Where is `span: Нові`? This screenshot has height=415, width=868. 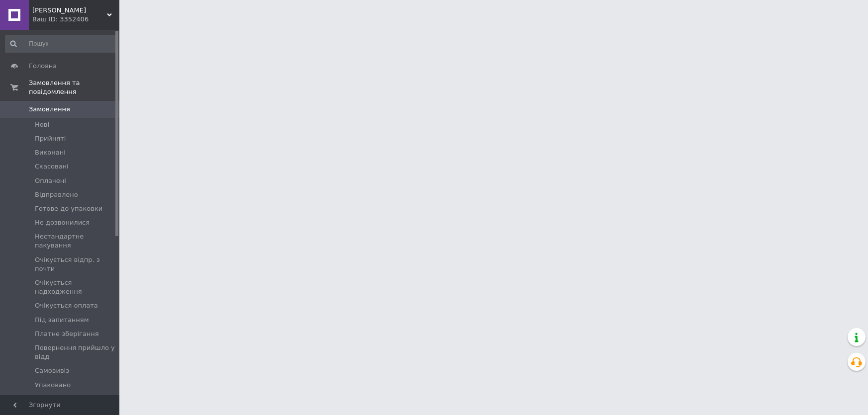
span: Нові is located at coordinates (42, 125).